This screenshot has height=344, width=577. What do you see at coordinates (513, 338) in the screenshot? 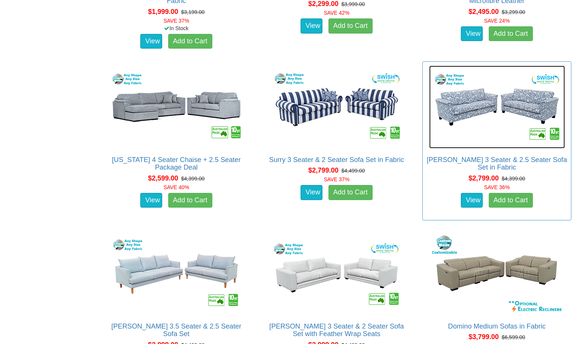
I see `del: $6,599.00` at bounding box center [513, 338].